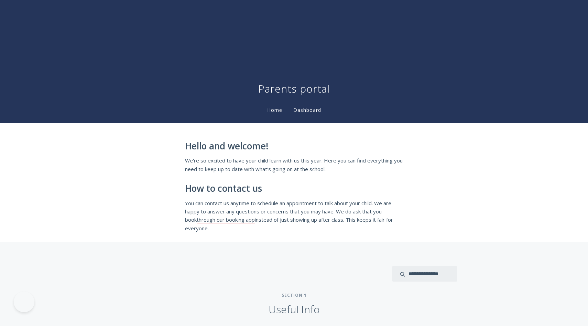 The width and height of the screenshot is (588, 326). What do you see at coordinates (294, 216) in the screenshot?
I see `p: You can contact us anytime to schedule an appointment to talk about your child. We are happy to a...` at bounding box center [294, 216].